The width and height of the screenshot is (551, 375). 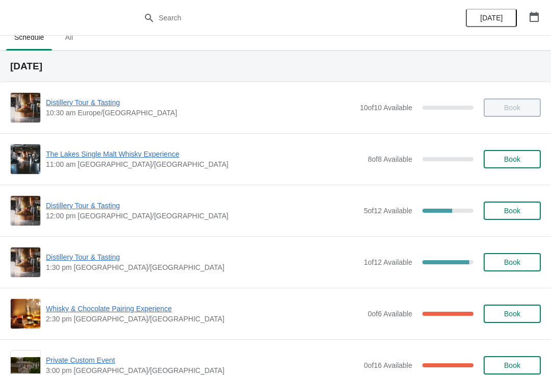 I want to click on span: 5 of 12 Available, so click(x=388, y=211).